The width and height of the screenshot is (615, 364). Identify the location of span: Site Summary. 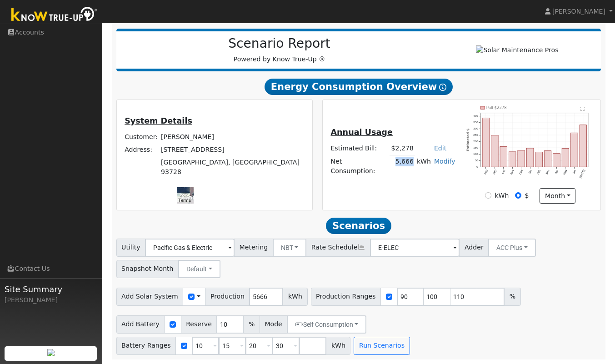
(51, 289).